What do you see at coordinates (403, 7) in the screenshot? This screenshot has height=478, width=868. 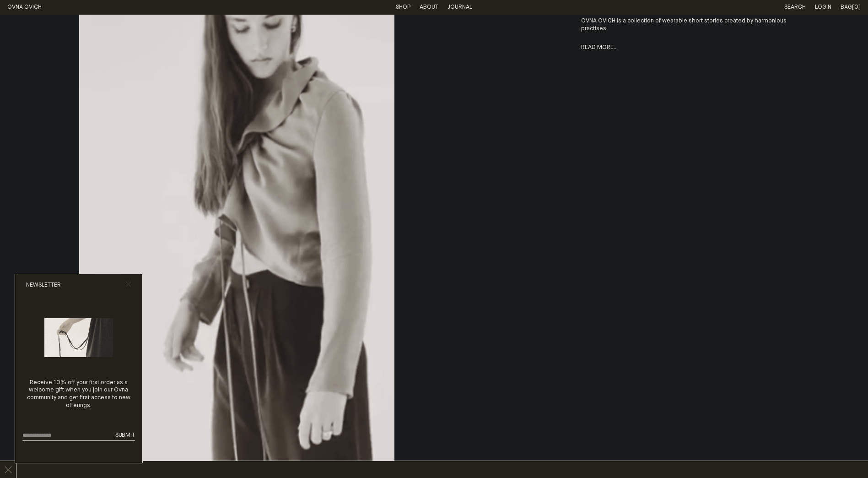 I see `a: Shop` at bounding box center [403, 7].